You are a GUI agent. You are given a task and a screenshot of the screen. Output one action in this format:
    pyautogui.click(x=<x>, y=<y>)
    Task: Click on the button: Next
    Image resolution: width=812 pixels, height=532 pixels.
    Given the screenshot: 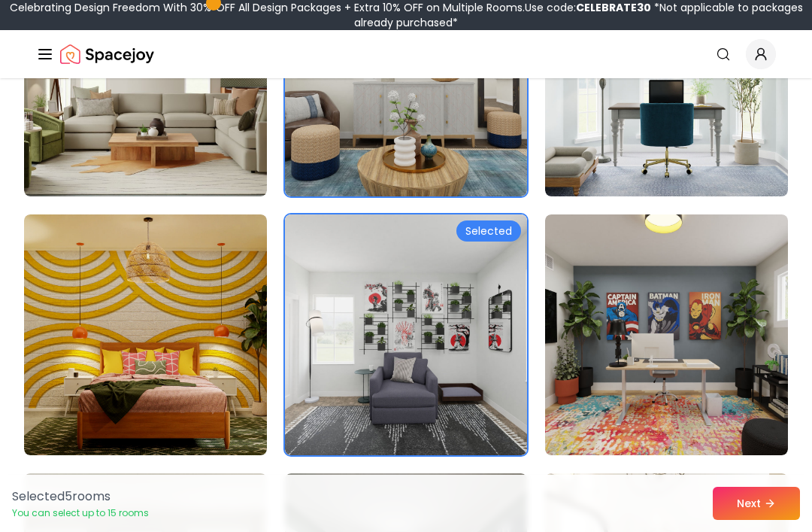 What is the action you would take?
    pyautogui.click(x=757, y=503)
    